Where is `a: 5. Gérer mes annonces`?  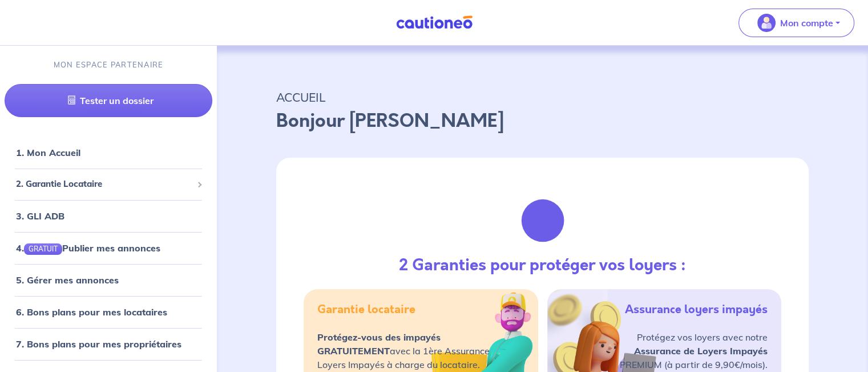 a: 5. Gérer mes annonces is located at coordinates (67, 280).